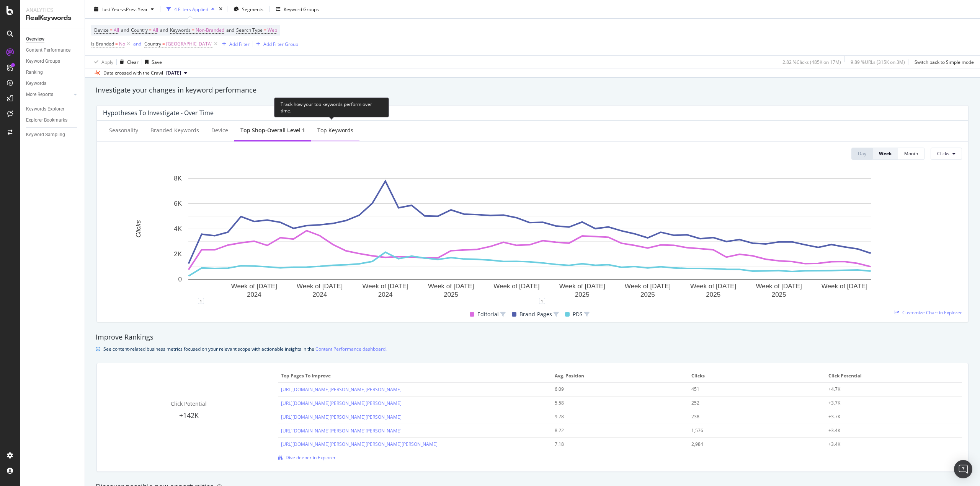  Describe the element at coordinates (535, 315) in the screenshot. I see `span: Brand-Pages` at that location.